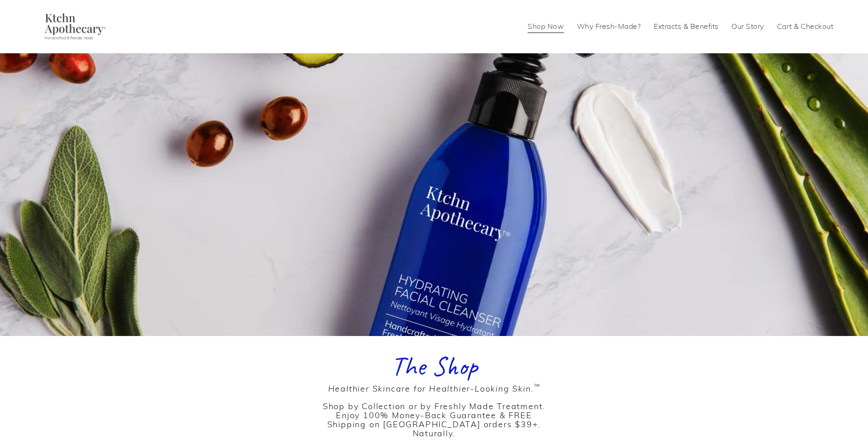  What do you see at coordinates (686, 27) in the screenshot?
I see `a: Extracts & Benefits` at bounding box center [686, 27].